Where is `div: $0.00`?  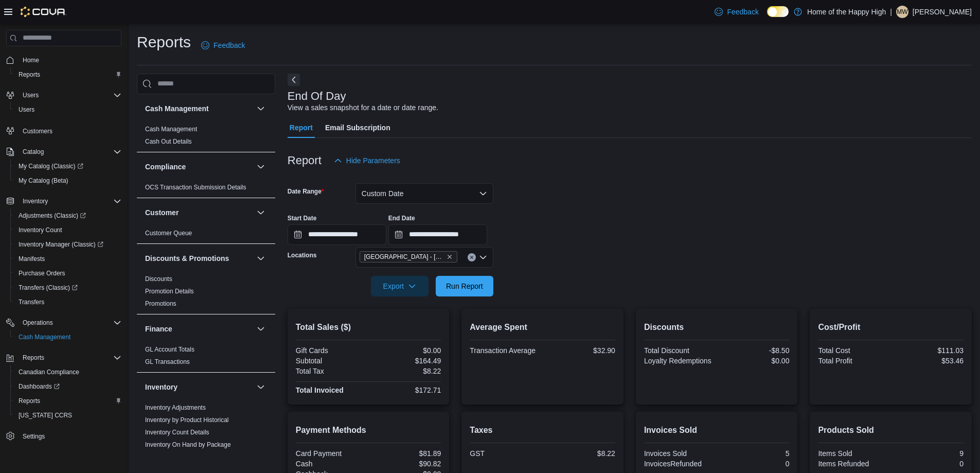
div: $0.00 is located at coordinates (754, 360).